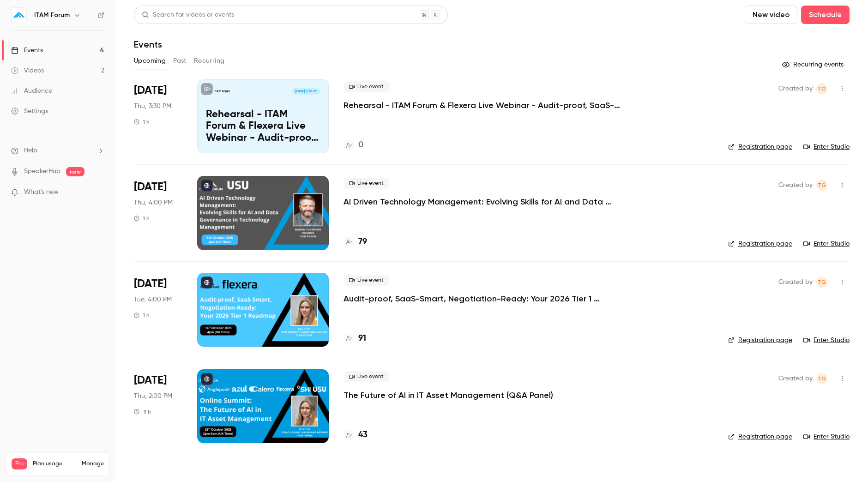 The width and height of the screenshot is (868, 481). Describe the element at coordinates (482, 299) in the screenshot. I see `p: Audit-proof, SaaS-Smart, Negotiation-Ready: Your 2026 Tier 1 Roadmap` at that location.